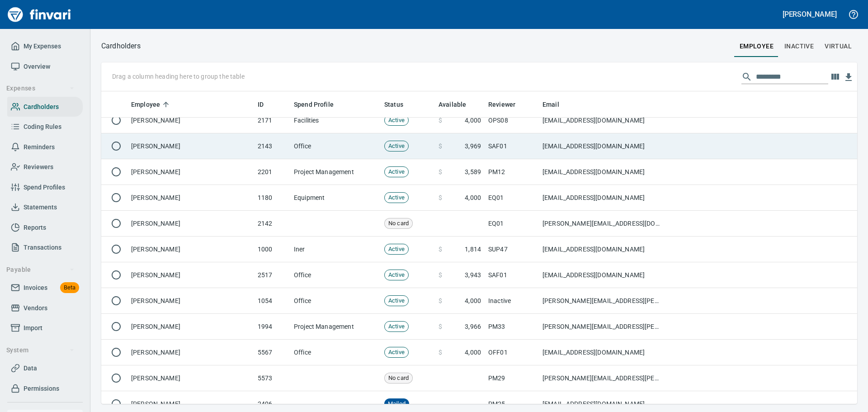 The height and width of the screenshot is (412, 868). What do you see at coordinates (38, 167) in the screenshot?
I see `span: Reviewers` at bounding box center [38, 167].